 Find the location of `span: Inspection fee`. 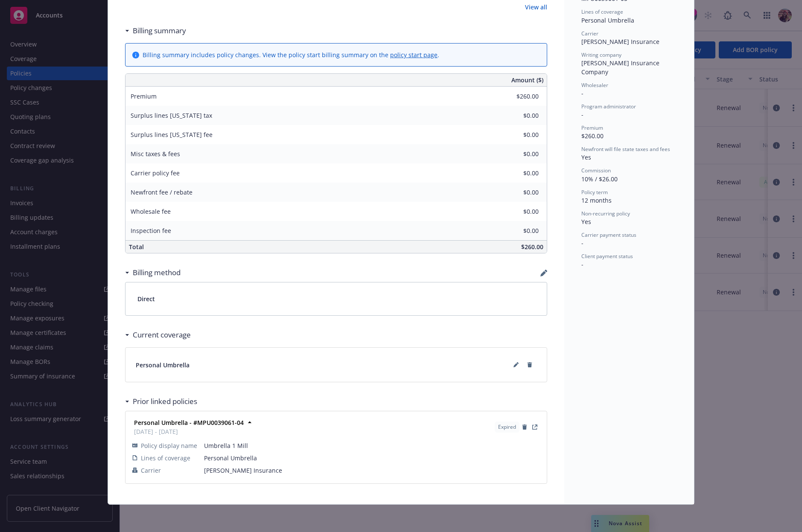

span: Inspection fee is located at coordinates (151, 230).